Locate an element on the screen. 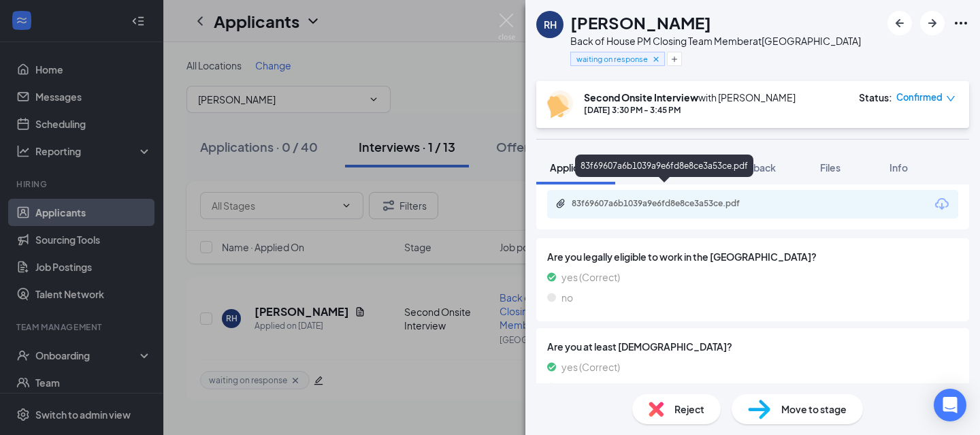  svg: Plus is located at coordinates (674, 59).